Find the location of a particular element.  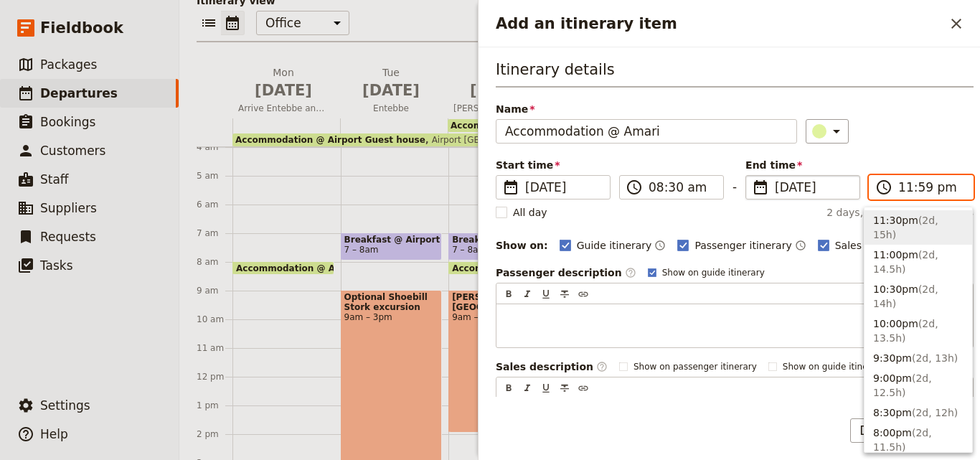

span: 2 days, 15 hours, 29 minutes is located at coordinates (900, 213).